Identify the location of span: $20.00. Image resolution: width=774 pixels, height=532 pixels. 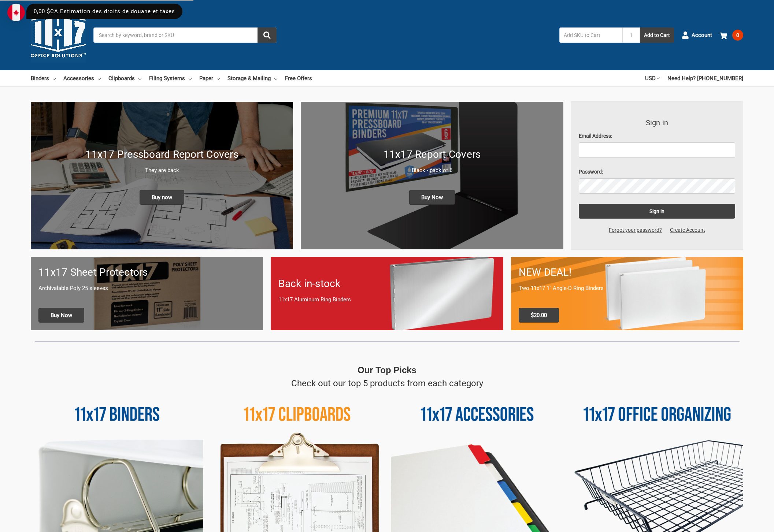
(539, 315).